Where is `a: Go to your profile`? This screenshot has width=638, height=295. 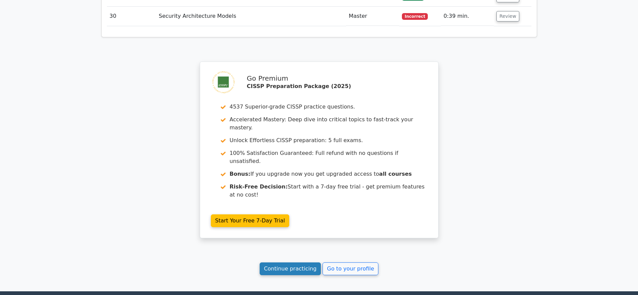
a: Go to your profile is located at coordinates (350, 269).